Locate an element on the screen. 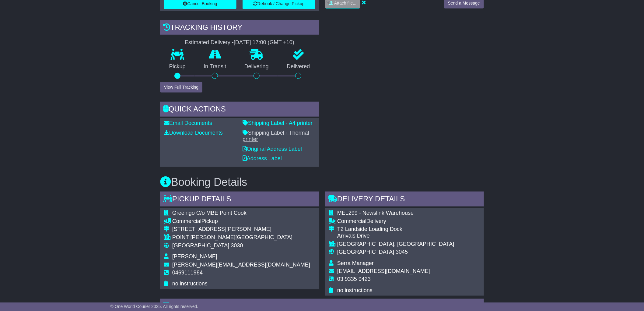 Image resolution: width=644 pixels, height=311 pixels. p: Pickup is located at coordinates (177, 66).